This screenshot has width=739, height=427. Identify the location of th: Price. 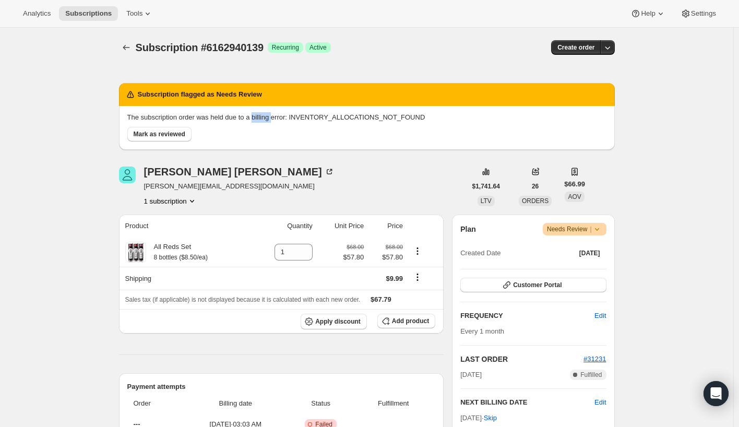
(386, 226).